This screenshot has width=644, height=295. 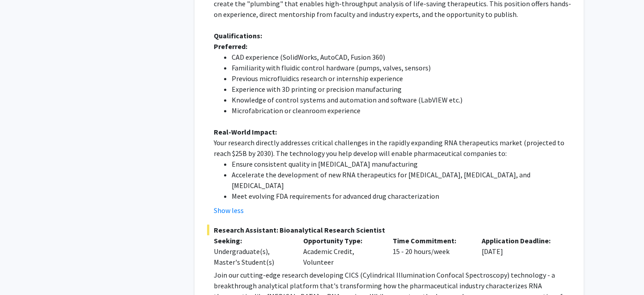 I want to click on li: Microfabrication or cleanroom experience, so click(x=401, y=111).